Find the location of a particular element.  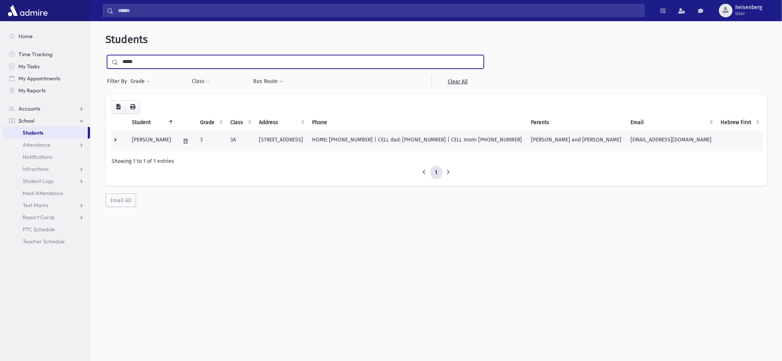

a: Attendance is located at coordinates (46, 145).